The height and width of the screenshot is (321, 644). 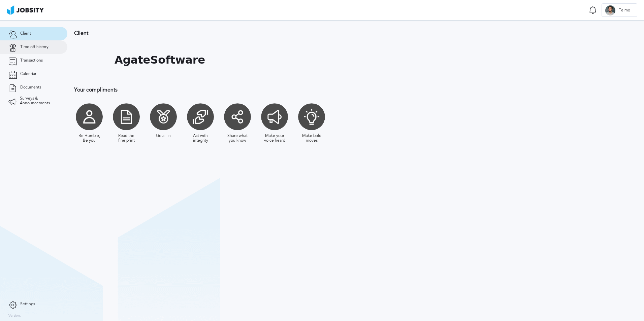 I want to click on div: Make bold moves, so click(x=312, y=138).